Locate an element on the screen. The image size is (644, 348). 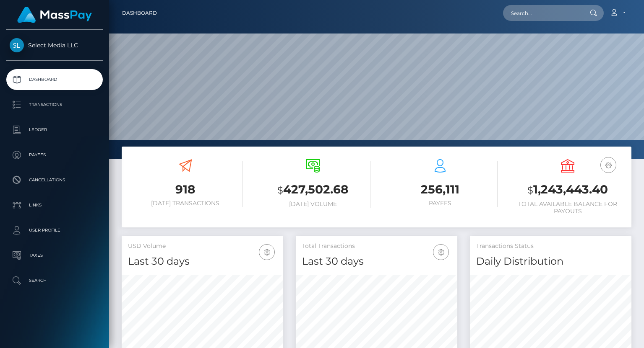
h3: 918 is located at coordinates (185, 189).